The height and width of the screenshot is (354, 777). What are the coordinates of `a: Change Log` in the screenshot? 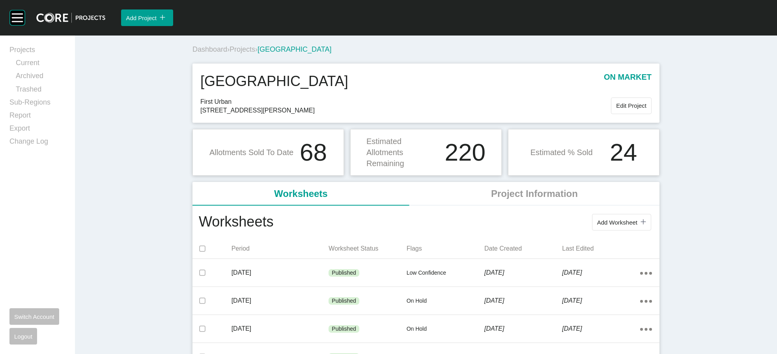 It's located at (37, 143).